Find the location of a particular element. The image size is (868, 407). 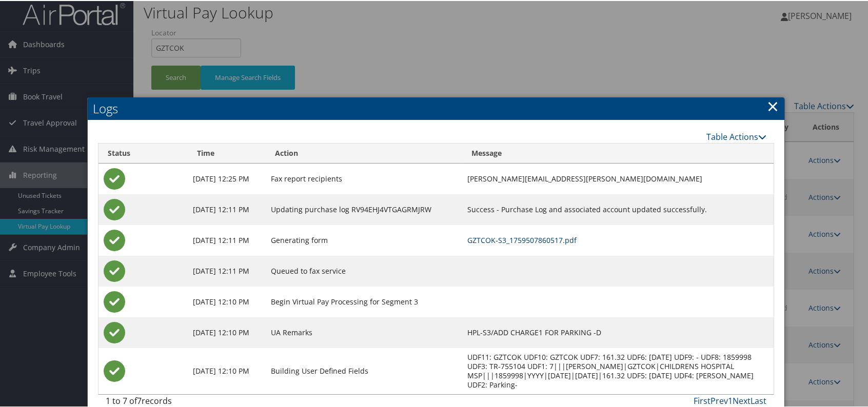

a: Last is located at coordinates (758, 400).